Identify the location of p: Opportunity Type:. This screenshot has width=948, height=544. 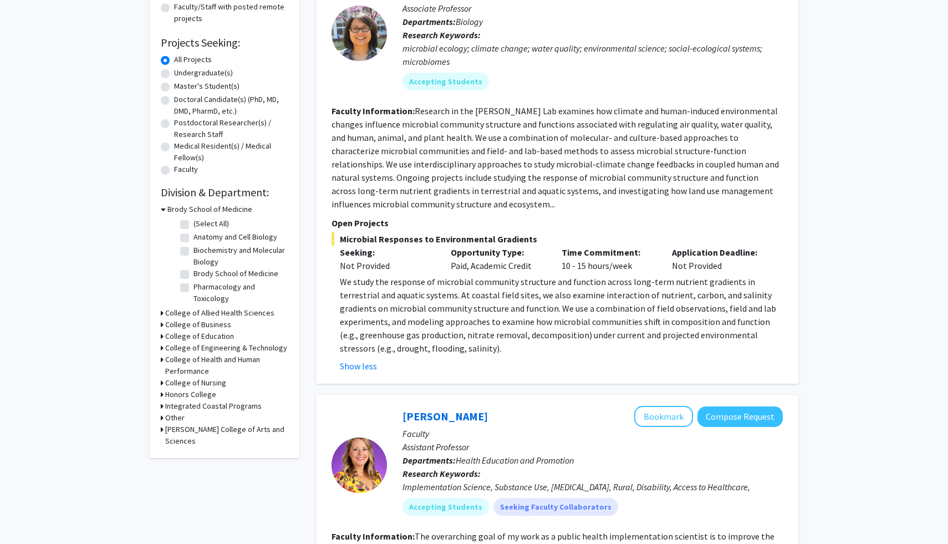
(498, 252).